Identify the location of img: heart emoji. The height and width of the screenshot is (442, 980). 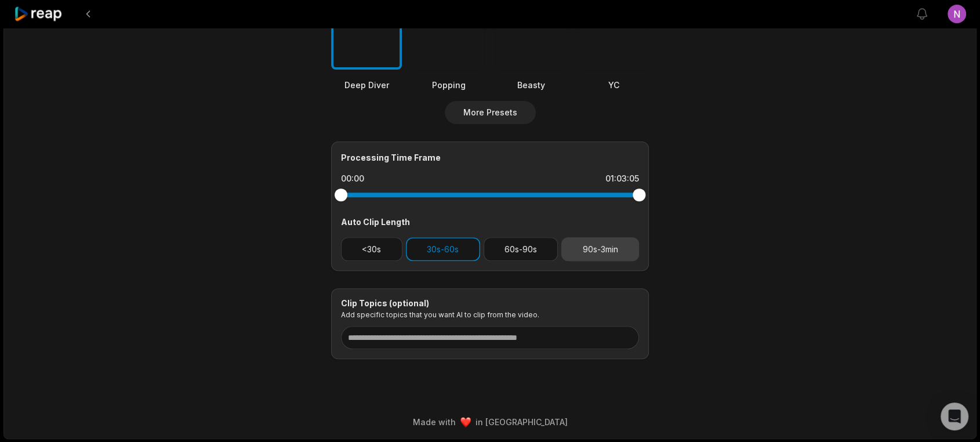
(465, 422).